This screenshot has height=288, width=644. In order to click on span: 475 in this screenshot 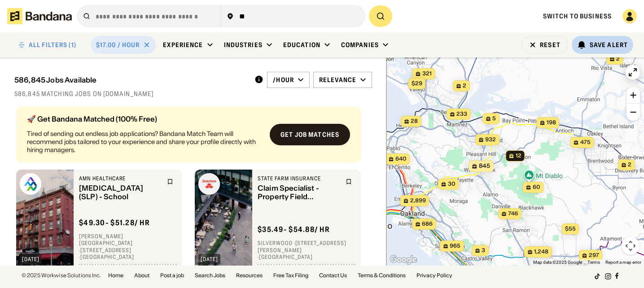, I will do `click(586, 142)`.